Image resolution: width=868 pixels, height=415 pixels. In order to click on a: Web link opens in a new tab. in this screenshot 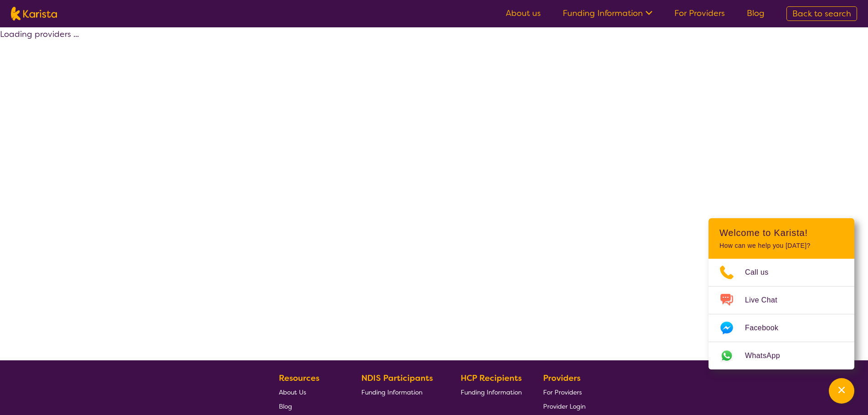, I will do `click(781, 356)`.